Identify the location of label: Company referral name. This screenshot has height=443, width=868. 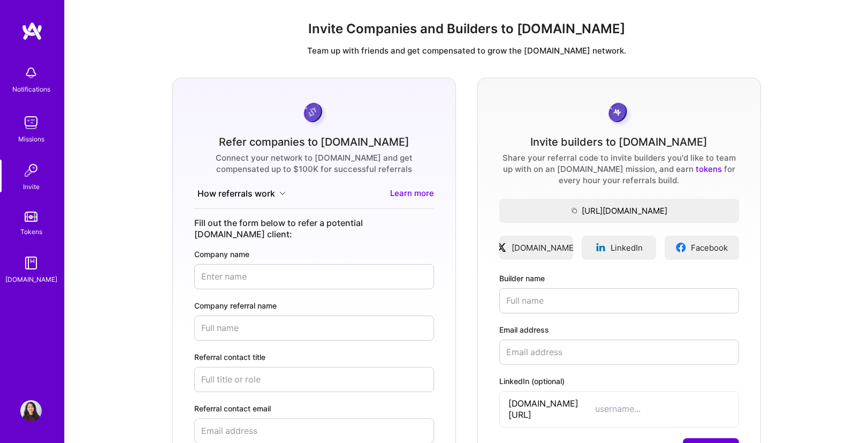
(315, 305).